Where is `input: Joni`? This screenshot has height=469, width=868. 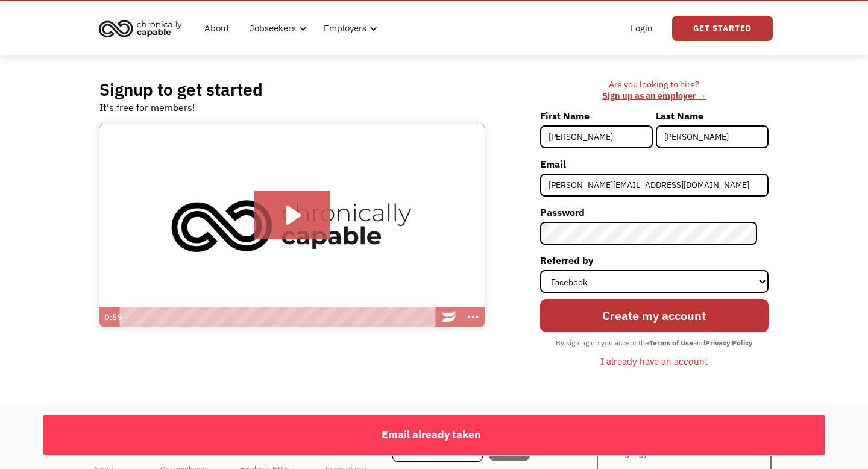 input: Joni is located at coordinates (596, 137).